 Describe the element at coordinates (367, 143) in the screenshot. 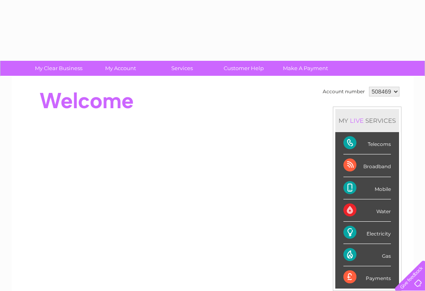

I see `div: Telecoms` at that location.